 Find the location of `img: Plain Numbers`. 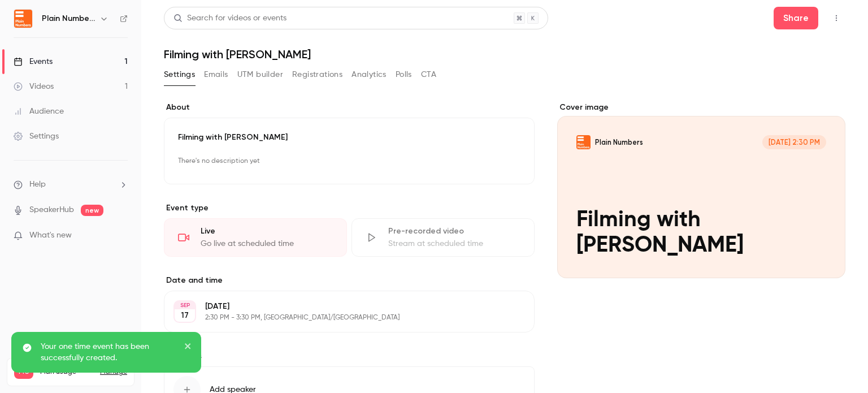

img: Plain Numbers is located at coordinates (23, 19).